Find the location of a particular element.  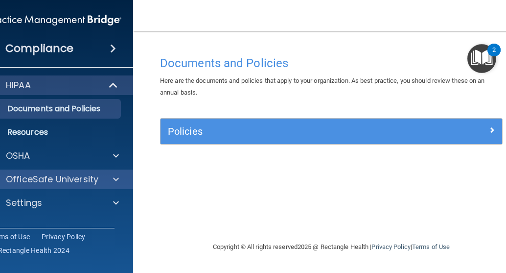

a: Policies is located at coordinates (331, 131).